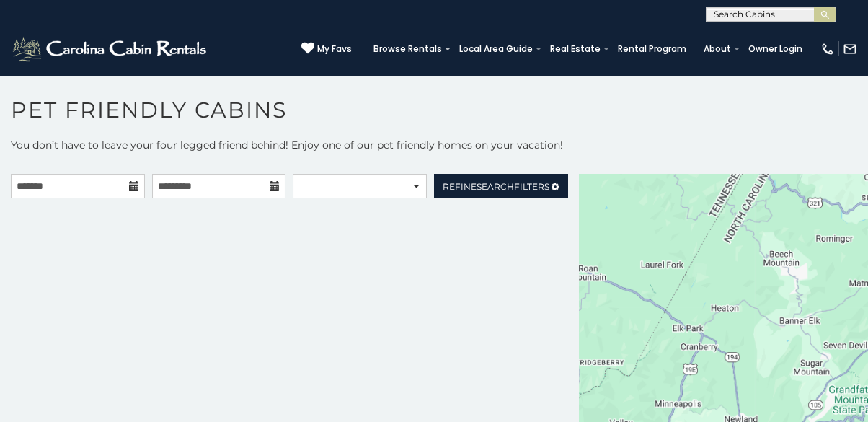 The image size is (868, 422). I want to click on img: phone-regular-white.png, so click(828, 49).